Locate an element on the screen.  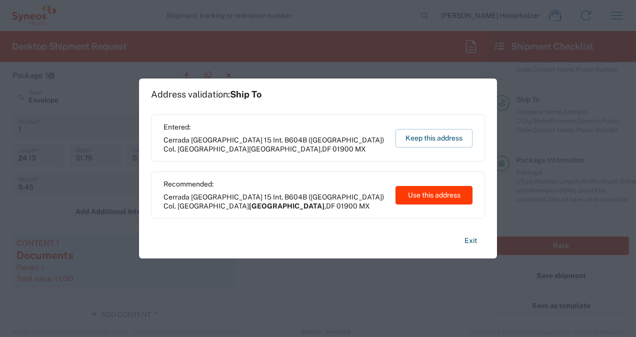
span: Entered: is located at coordinates (275, 127).